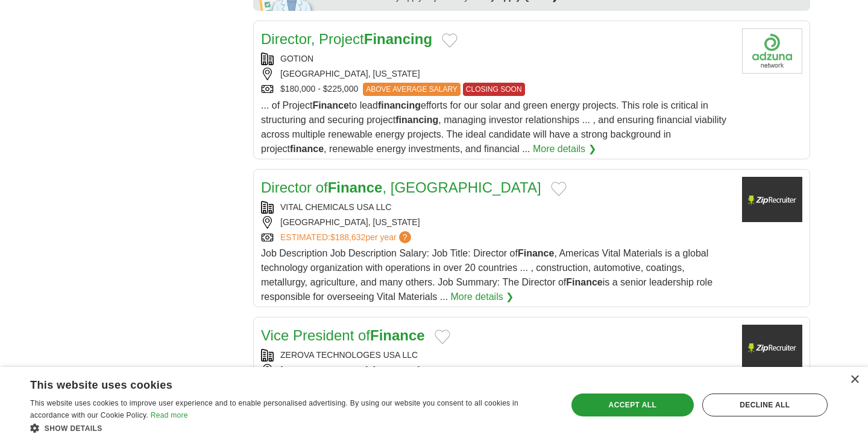  Describe the element at coordinates (348, 237) in the screenshot. I see `span: $188,632` at that location.